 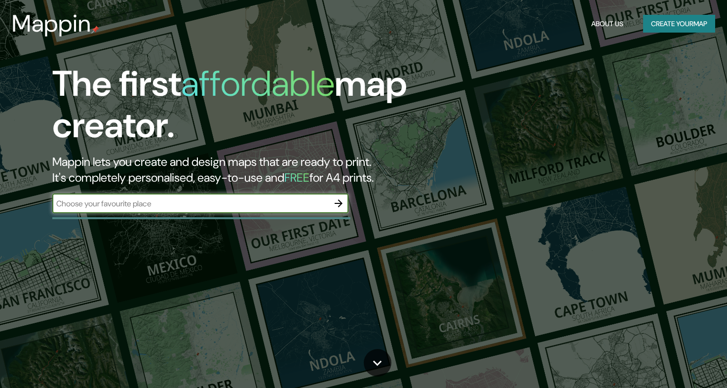 I want to click on img: mappin-pin, so click(x=95, y=30).